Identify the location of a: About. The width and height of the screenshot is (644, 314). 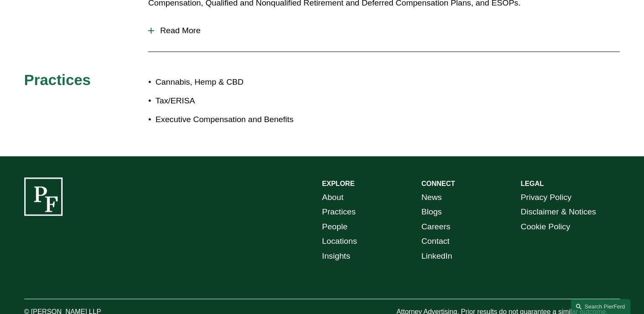
(333, 197).